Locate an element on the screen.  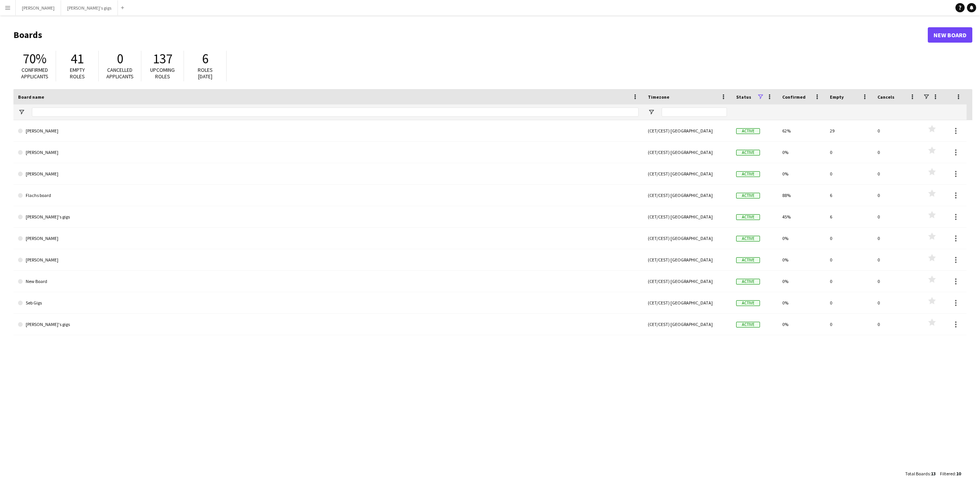
span: 0 is located at coordinates (120, 59).